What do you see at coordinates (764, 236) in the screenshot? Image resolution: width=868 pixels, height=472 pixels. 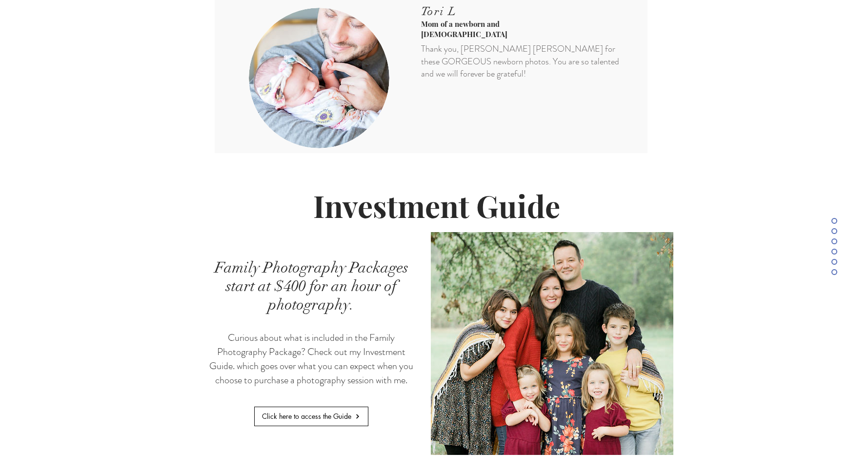 I see `nav: Page` at bounding box center [764, 236].